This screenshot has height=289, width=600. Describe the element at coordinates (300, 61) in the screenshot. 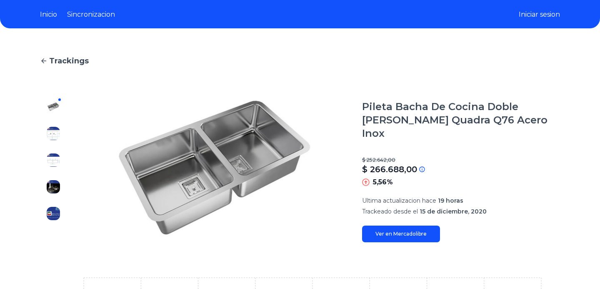

I see `a: Trackings` at that location.